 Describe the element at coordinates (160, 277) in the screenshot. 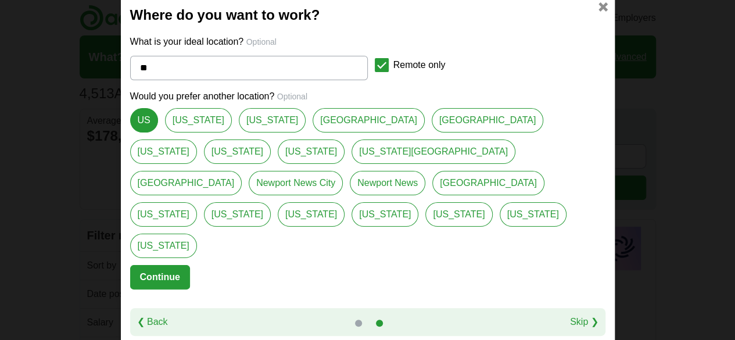

I see `button: Continue` at that location.